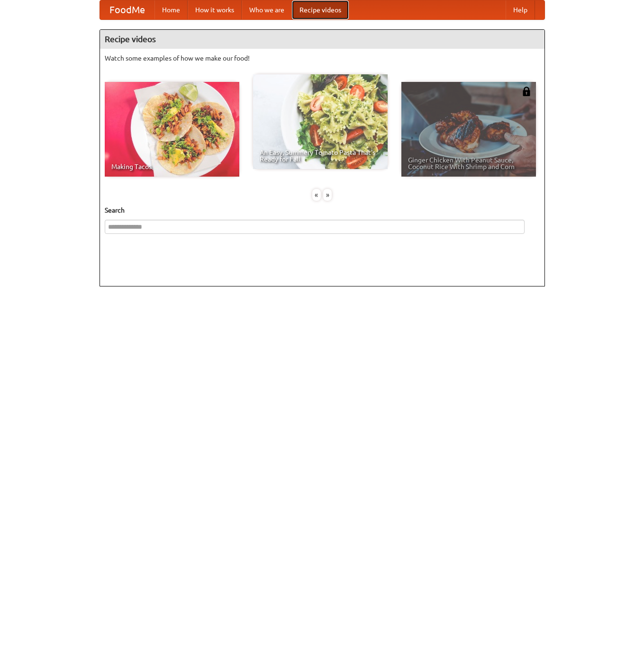  I want to click on img: 483408.png, so click(527, 92).